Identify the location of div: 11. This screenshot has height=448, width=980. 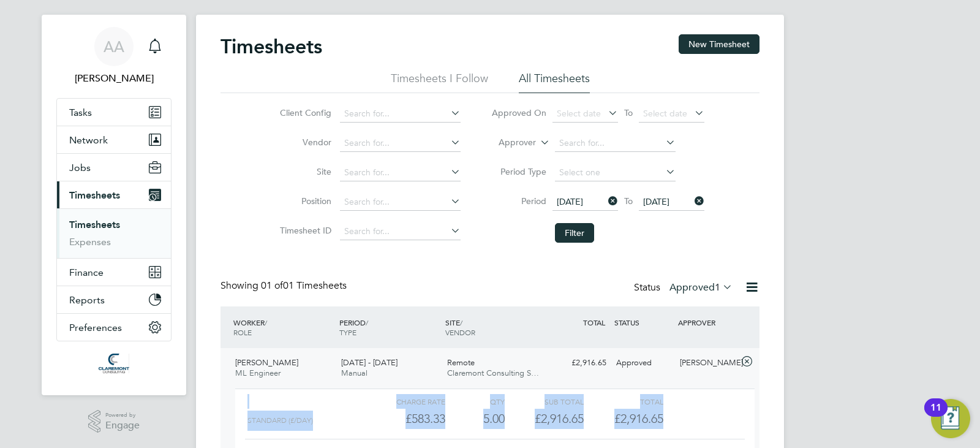
(936, 415).